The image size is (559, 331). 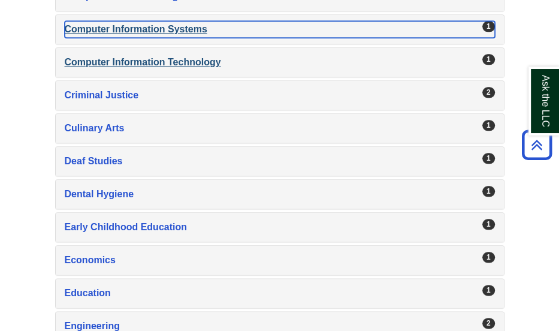 I want to click on a: Back to Top, so click(x=537, y=144).